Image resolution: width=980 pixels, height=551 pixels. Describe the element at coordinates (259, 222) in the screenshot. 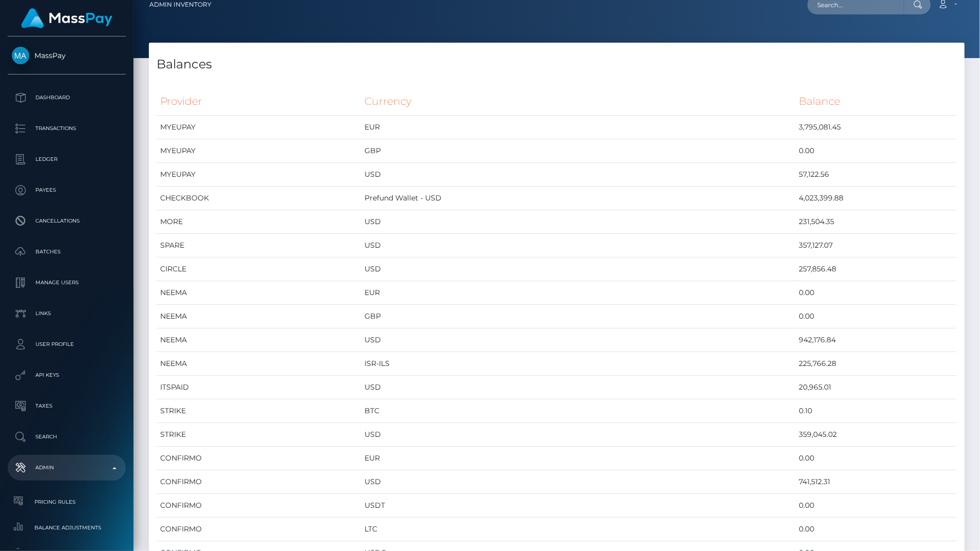

I see `td: MORE` at that location.